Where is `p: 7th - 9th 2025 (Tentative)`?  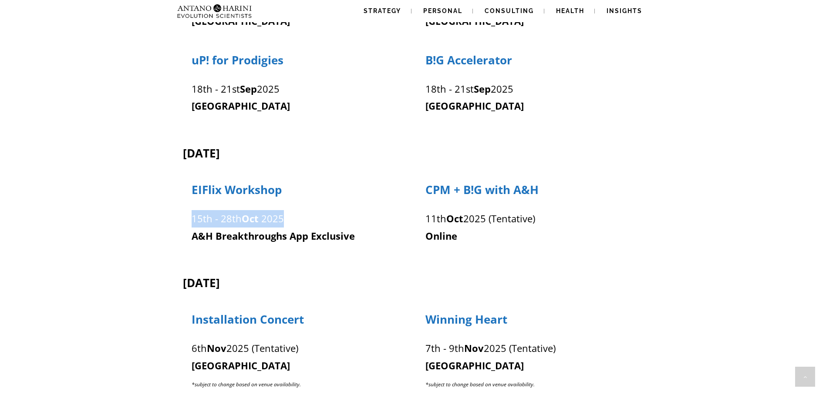 p: 7th - 9th 2025 (Tentative) is located at coordinates (530, 357).